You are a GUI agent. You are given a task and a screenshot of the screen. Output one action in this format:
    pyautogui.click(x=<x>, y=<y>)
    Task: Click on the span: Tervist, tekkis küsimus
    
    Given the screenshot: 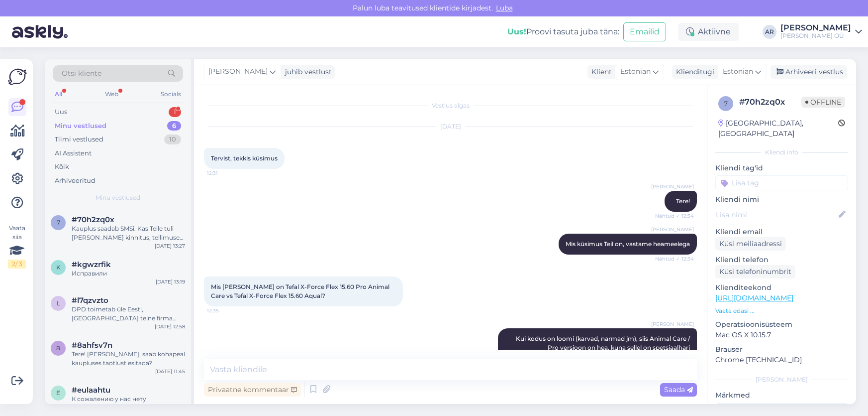 What is the action you would take?
    pyautogui.click(x=244, y=158)
    